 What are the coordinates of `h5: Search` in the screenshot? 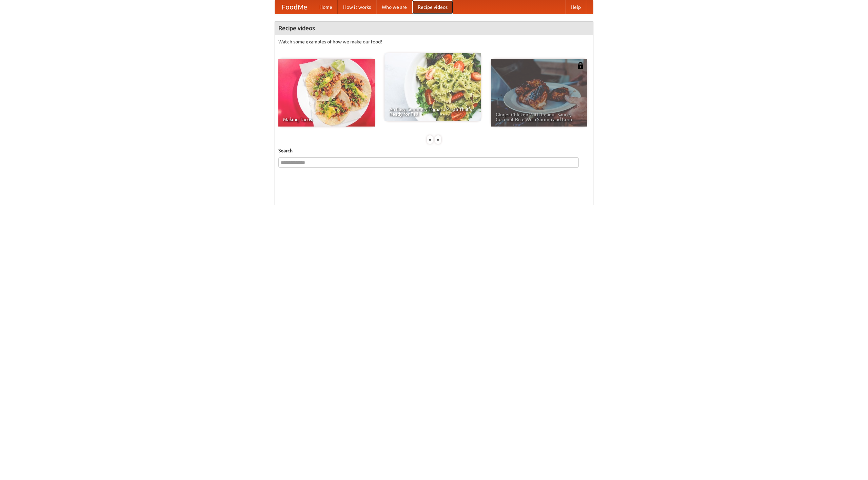 It's located at (434, 151).